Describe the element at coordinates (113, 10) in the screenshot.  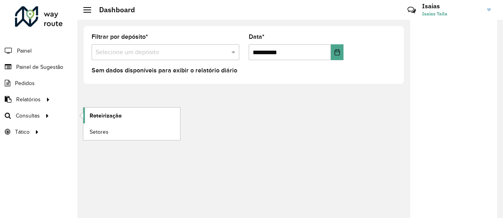
I see `h2: Dashboard` at that location.